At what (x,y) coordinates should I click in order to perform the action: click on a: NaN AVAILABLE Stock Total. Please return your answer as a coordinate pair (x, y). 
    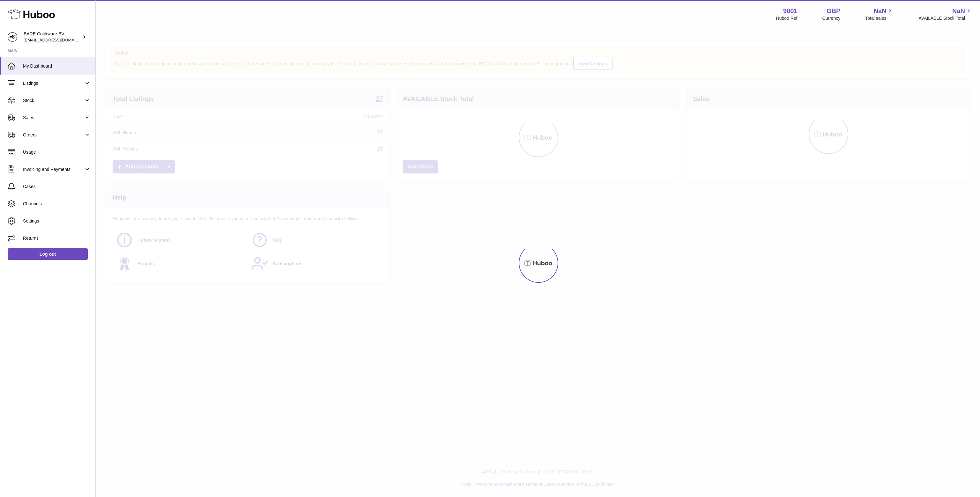
    Looking at the image, I should click on (945, 14).